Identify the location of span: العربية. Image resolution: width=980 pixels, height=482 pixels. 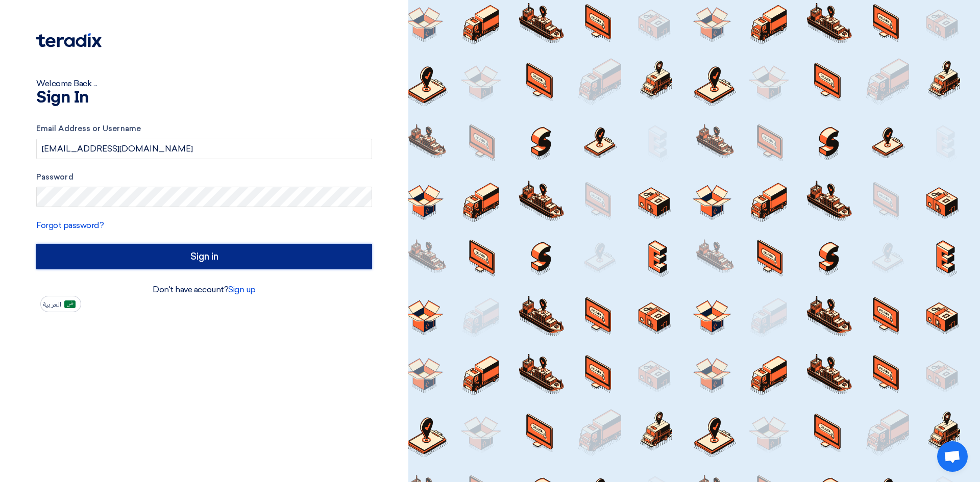
(52, 304).